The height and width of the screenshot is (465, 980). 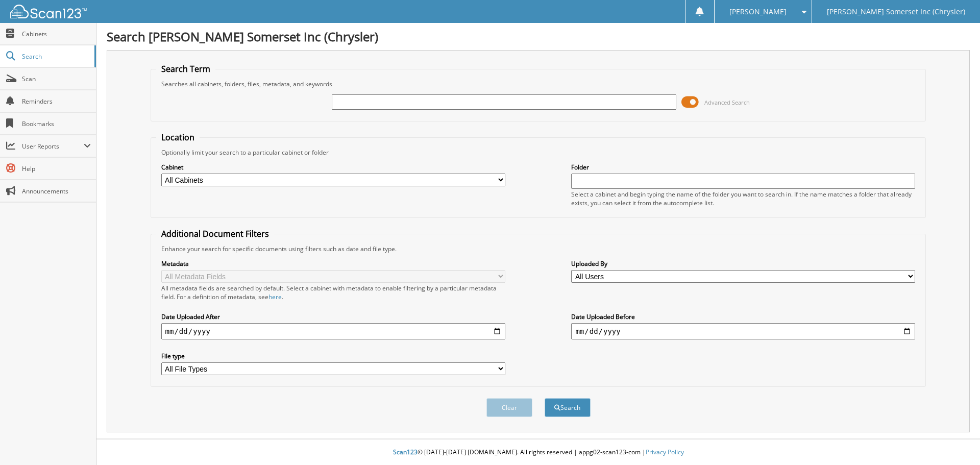 I want to click on span: Reminders, so click(x=56, y=101).